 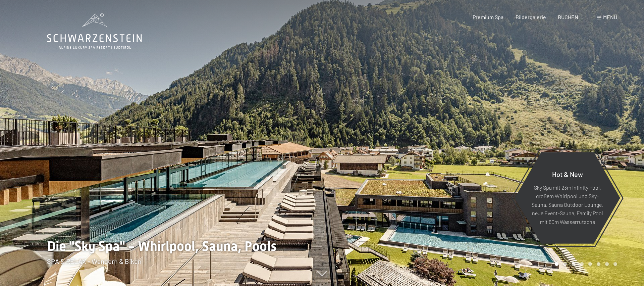 What do you see at coordinates (590, 264) in the screenshot?
I see `div: Carousel Page 5` at bounding box center [590, 264].